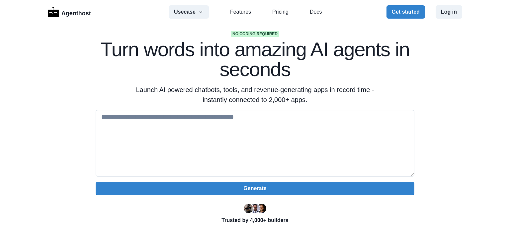  Describe the element at coordinates (261, 208) in the screenshot. I see `img: Kent Dodds` at that location.